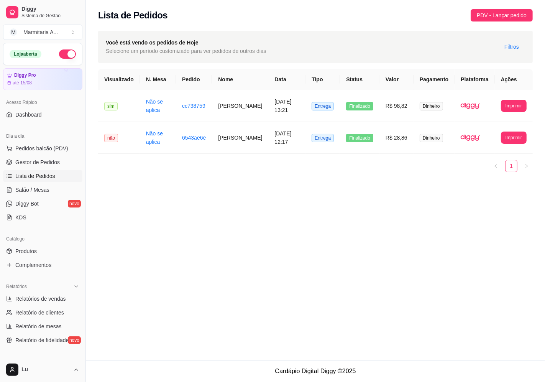  Describe the element at coordinates (50, 16) in the screenshot. I see `span: Sistema de Gestão` at that location.